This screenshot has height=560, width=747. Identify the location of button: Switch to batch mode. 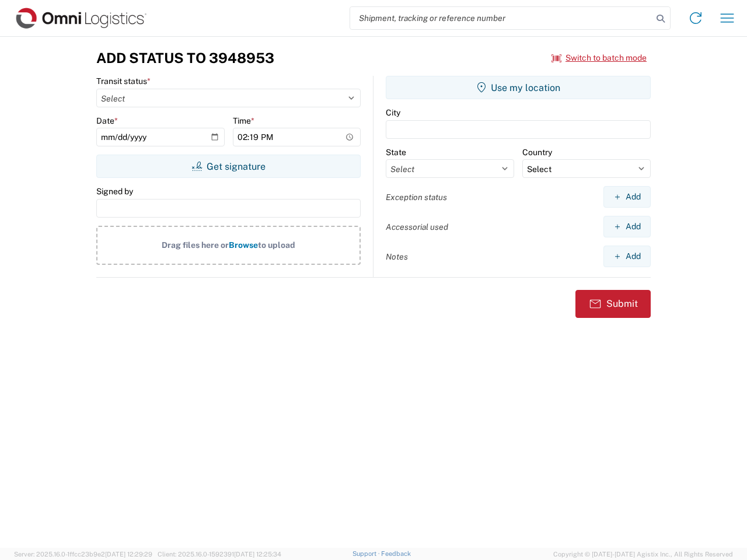
(599, 58).